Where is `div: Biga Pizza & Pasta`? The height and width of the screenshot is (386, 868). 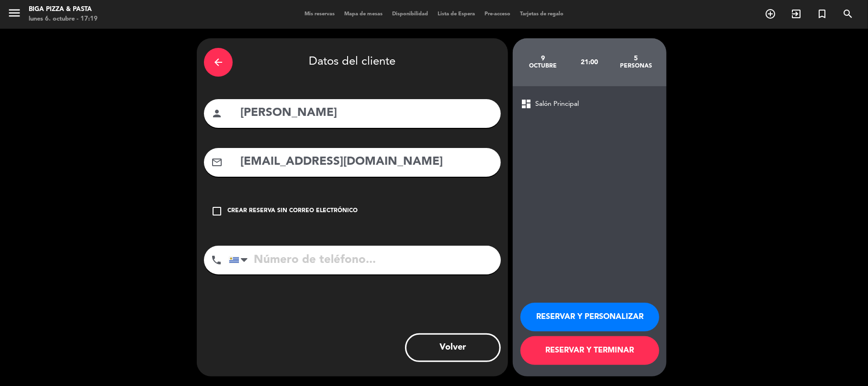
div: Biga Pizza & Pasta is located at coordinates (63, 10).